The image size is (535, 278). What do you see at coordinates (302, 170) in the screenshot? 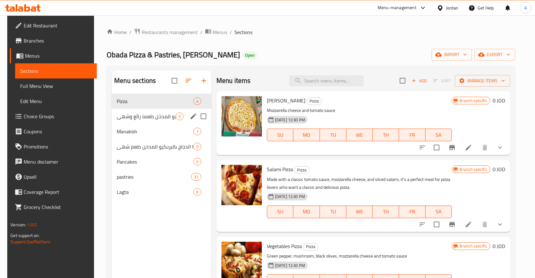
I see `span: Pizza` at bounding box center [302, 170].